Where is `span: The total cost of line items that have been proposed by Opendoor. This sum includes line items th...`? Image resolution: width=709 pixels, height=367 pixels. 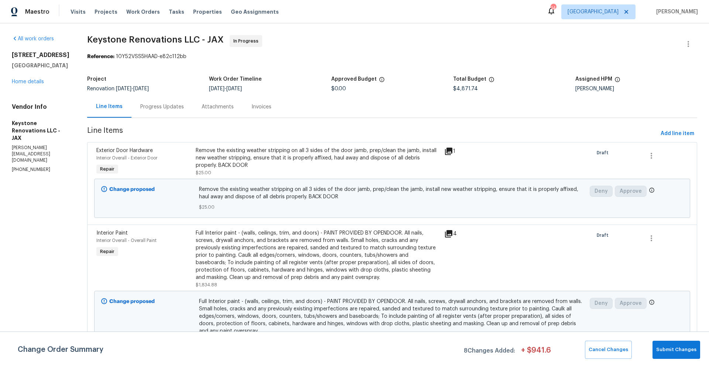 span: The total cost of line items that have been proposed by Opendoor. This sum includes line items th... is located at coordinates (492, 81).